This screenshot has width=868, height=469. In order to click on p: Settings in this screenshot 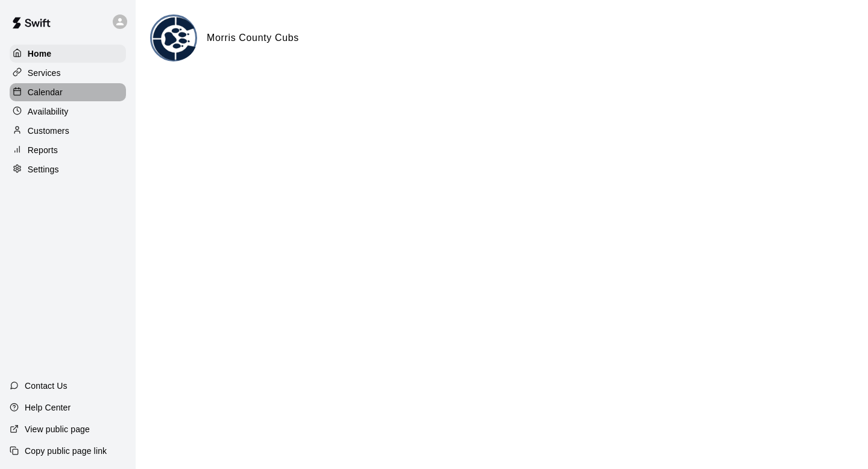, I will do `click(43, 169)`.